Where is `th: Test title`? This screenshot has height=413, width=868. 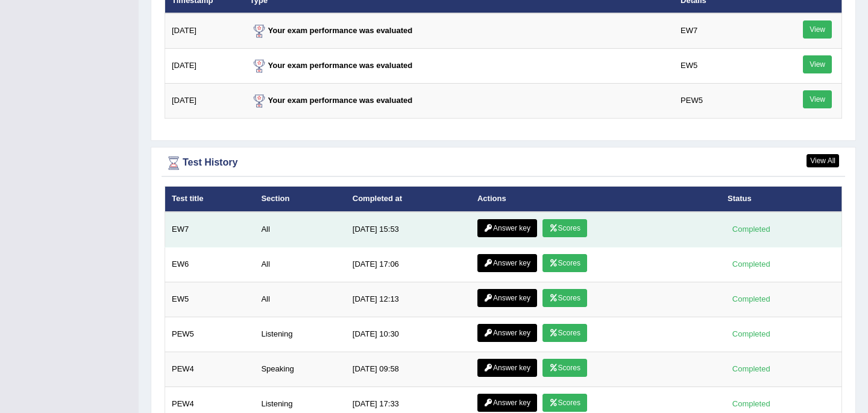 th: Test title is located at coordinates (210, 199).